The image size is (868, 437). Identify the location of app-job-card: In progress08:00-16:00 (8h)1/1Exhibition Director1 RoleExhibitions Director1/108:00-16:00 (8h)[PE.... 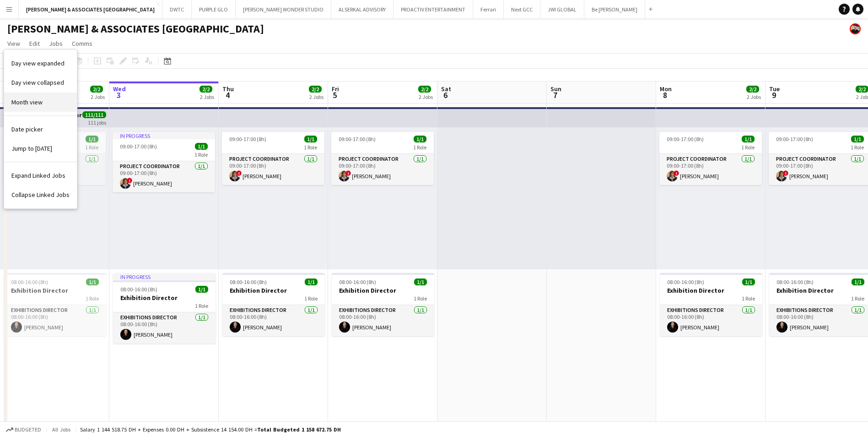
(165, 308).